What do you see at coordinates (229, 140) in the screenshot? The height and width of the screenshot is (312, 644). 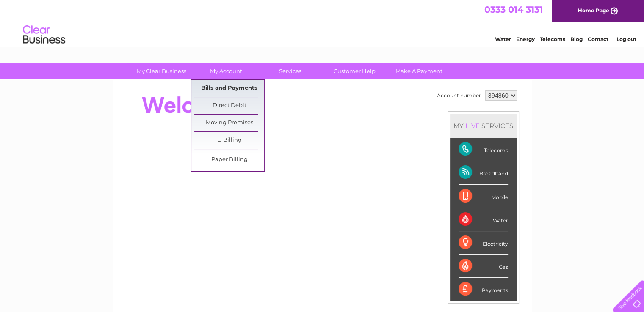 I see `a: E-Billing` at bounding box center [229, 140].